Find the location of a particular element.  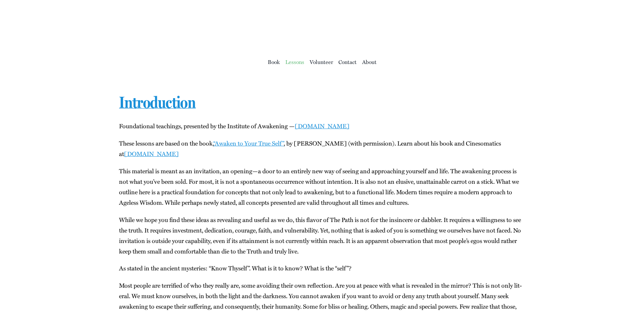

a: ioa-logo is located at coordinates (322, 13).